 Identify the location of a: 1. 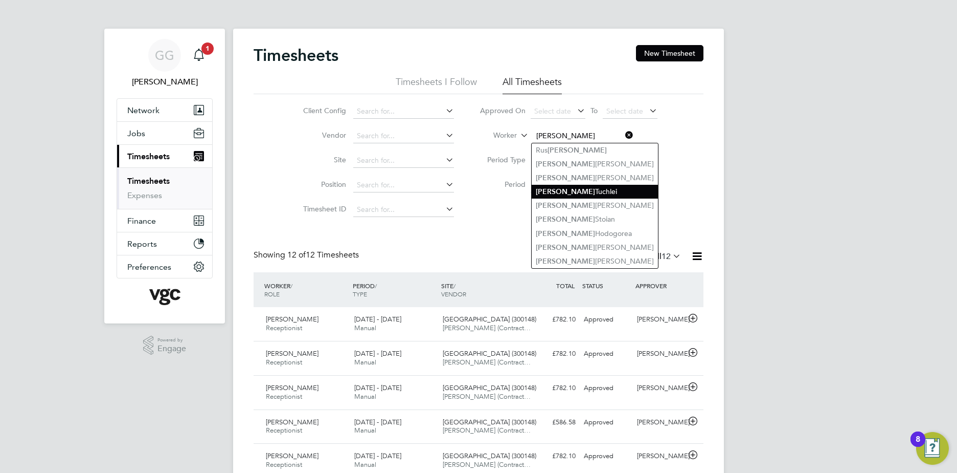
(199, 55).